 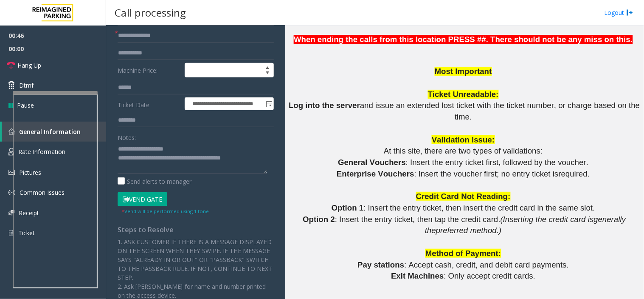 What do you see at coordinates (479, 208) in the screenshot?
I see `span: : Insert the entry ticket, then insert the credit card in the same slot.` at bounding box center [479, 208].